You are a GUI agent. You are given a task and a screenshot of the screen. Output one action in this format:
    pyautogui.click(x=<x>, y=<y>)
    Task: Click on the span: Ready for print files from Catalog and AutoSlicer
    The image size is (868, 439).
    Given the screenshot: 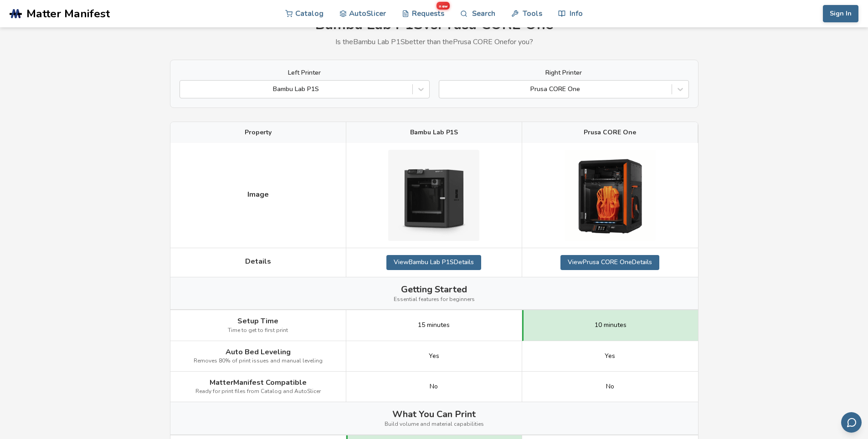 What is the action you would take?
    pyautogui.click(x=258, y=392)
    